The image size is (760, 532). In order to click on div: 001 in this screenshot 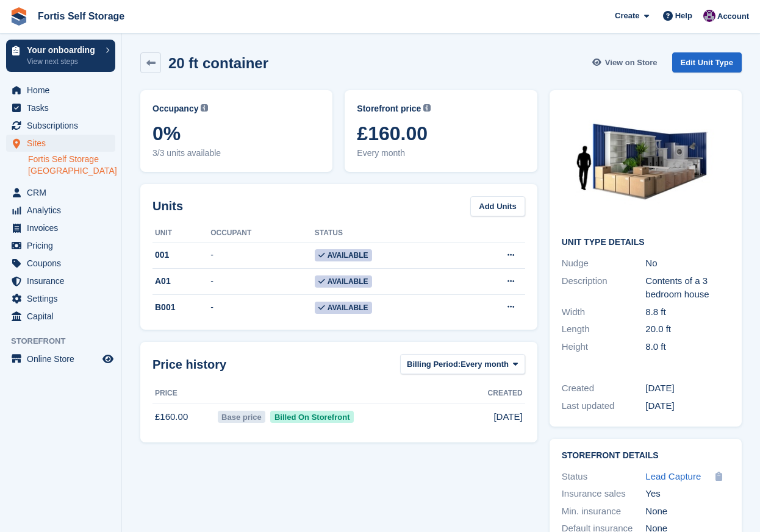, I will do `click(181, 255)`.